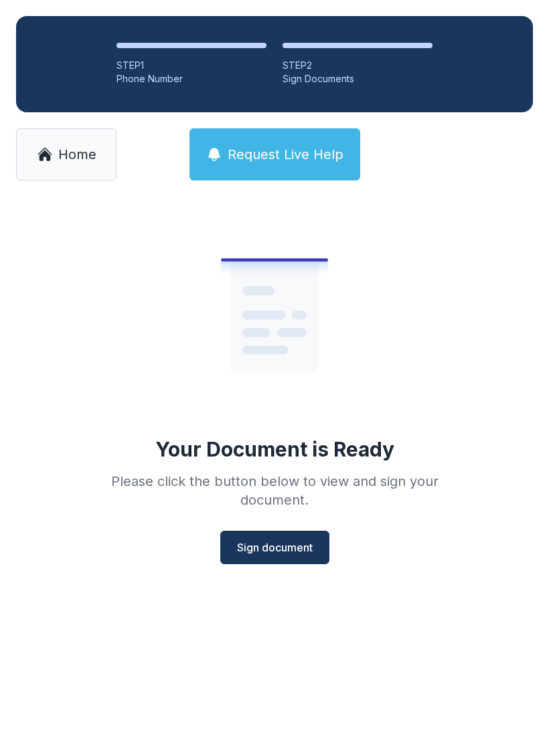 The image size is (549, 756). Describe the element at coordinates (191, 79) in the screenshot. I see `div: Phone Number` at that location.